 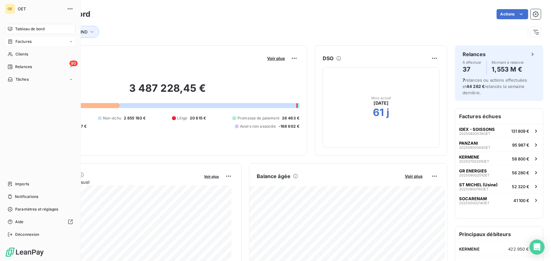 What do you see at coordinates (167, 92) in the screenshot?
I see `h2: 3 487 228,45 €` at bounding box center [167, 92].